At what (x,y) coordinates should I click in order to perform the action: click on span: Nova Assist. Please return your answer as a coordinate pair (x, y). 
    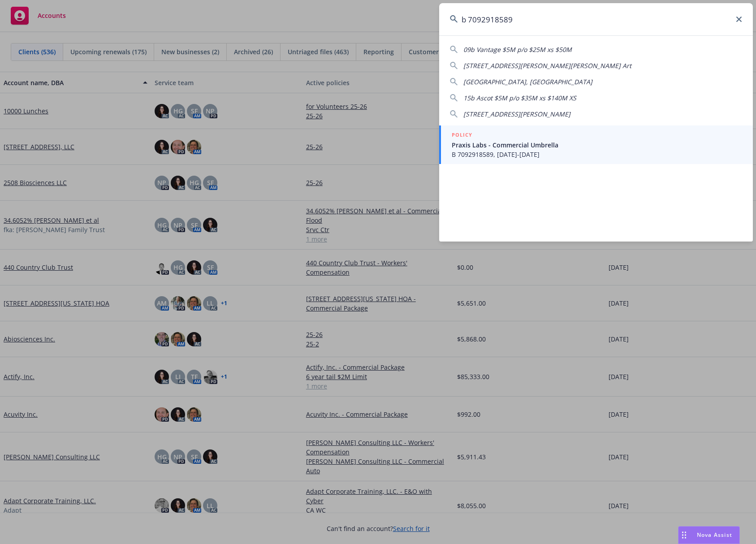
    Looking at the image, I should click on (715, 535).